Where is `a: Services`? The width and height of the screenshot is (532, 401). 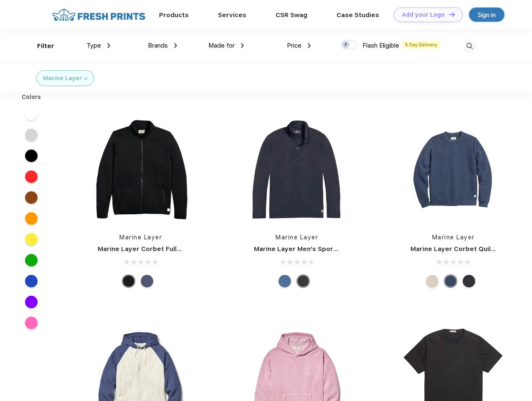 a: Services is located at coordinates (232, 15).